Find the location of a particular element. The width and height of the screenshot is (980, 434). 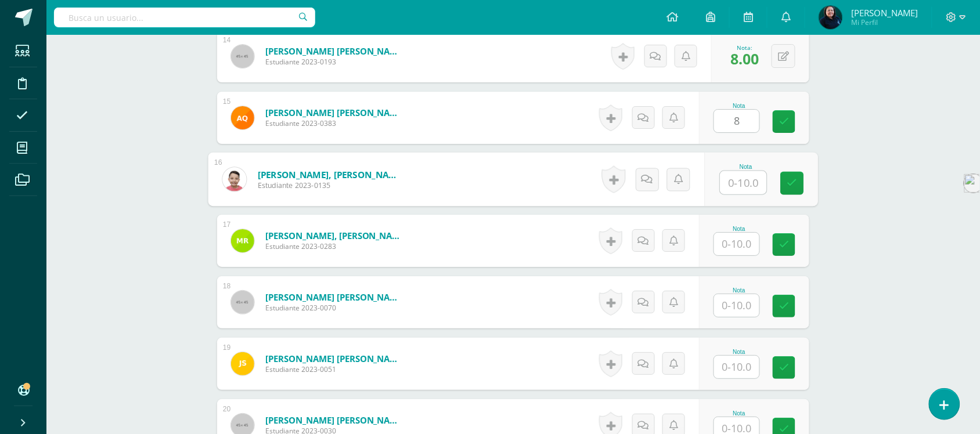

img: 79b2f5f5fdc8e69115b04c87f6529422.png is located at coordinates (242, 241).